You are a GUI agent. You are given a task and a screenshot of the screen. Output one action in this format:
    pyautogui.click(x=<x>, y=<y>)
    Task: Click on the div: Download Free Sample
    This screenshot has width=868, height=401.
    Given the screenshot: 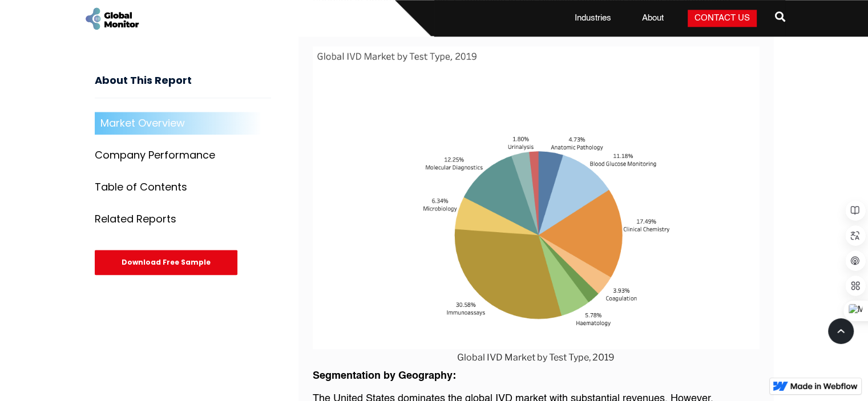 What is the action you would take?
    pyautogui.click(x=166, y=263)
    